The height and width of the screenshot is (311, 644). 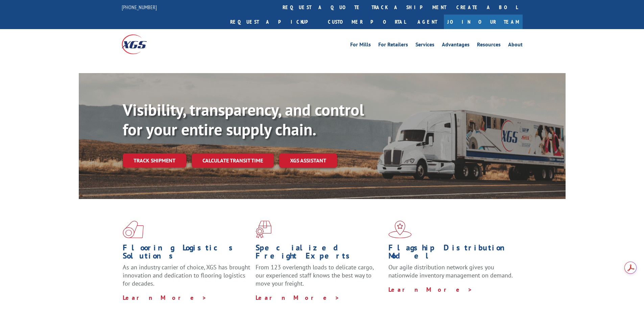 What do you see at coordinates (453, 254) in the screenshot?
I see `h1: Flagship Distribution Model` at bounding box center [453, 254].